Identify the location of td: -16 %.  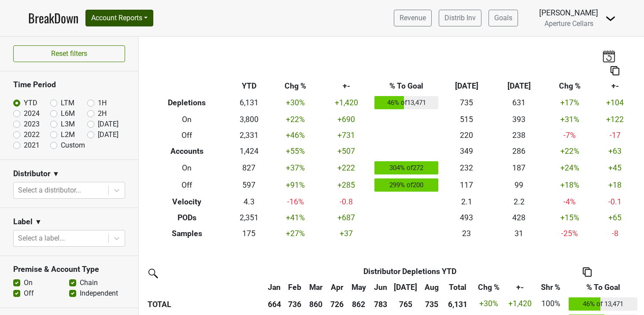
(295, 202).